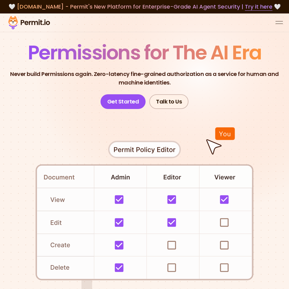 This screenshot has width=289, height=289. Describe the element at coordinates (169, 102) in the screenshot. I see `a: Talk to Us` at that location.